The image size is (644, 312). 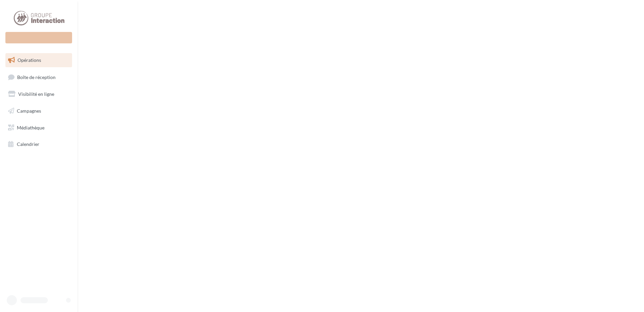 I want to click on a: Boîte de réception, so click(x=39, y=77).